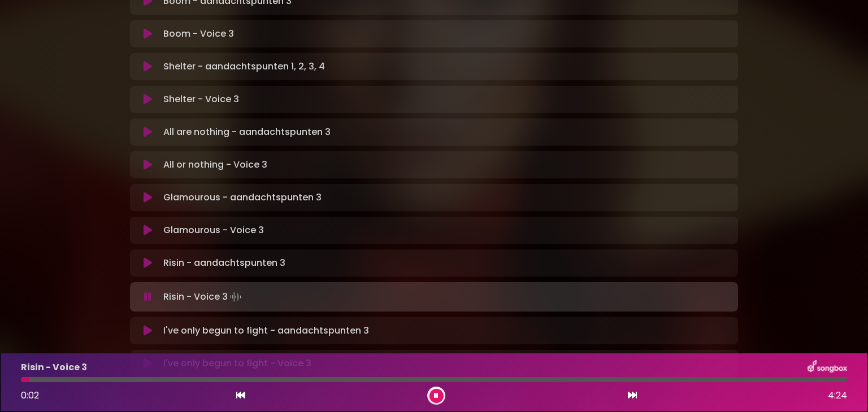  Describe the element at coordinates (827, 368) in the screenshot. I see `img: songbox-logo-white.png` at that location.